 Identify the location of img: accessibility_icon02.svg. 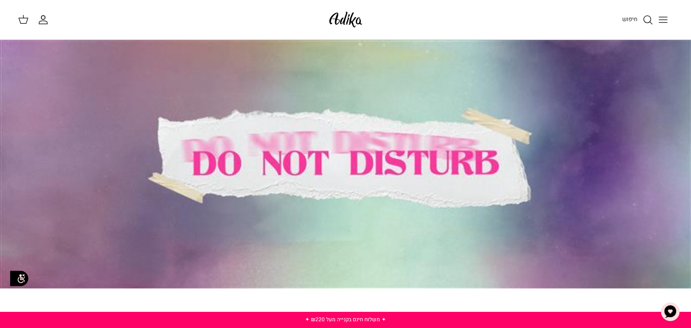
(19, 278).